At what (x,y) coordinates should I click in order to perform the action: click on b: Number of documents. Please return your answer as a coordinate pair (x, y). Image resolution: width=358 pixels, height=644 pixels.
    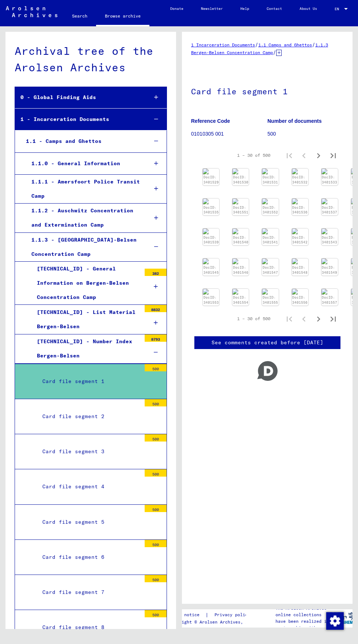
    Looking at the image, I should click on (295, 121).